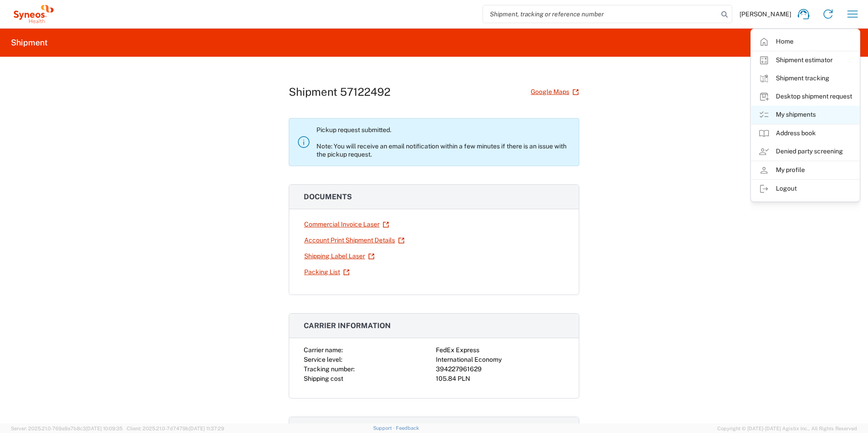  Describe the element at coordinates (806, 151) in the screenshot. I see `a: Denied party screening` at that location.